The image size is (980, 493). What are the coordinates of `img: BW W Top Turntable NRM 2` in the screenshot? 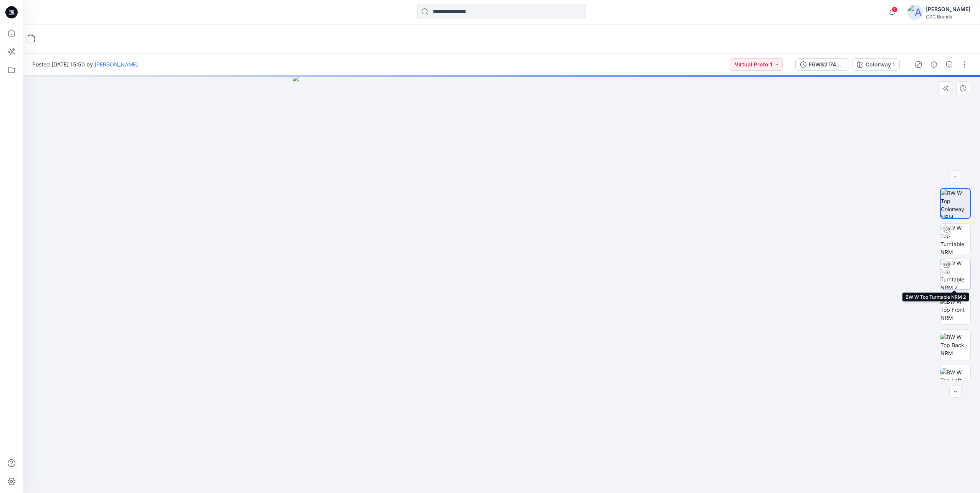 It's located at (956, 274).